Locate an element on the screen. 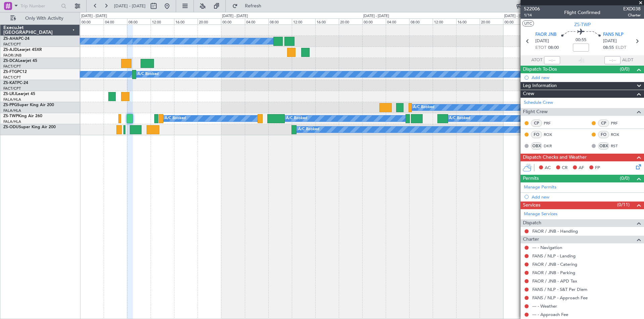 This screenshot has width=644, height=319. span: Crew is located at coordinates (528, 94).